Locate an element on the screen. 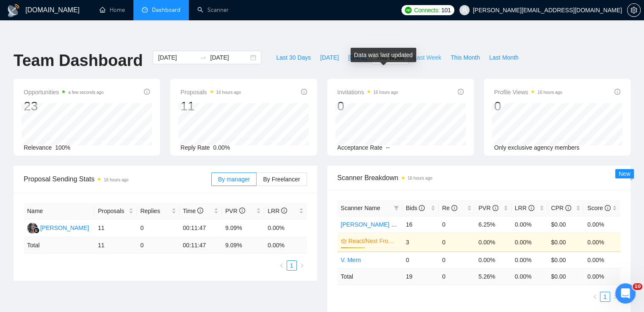 This screenshot has width=644, height=312. th: Proposals is located at coordinates (116, 211).